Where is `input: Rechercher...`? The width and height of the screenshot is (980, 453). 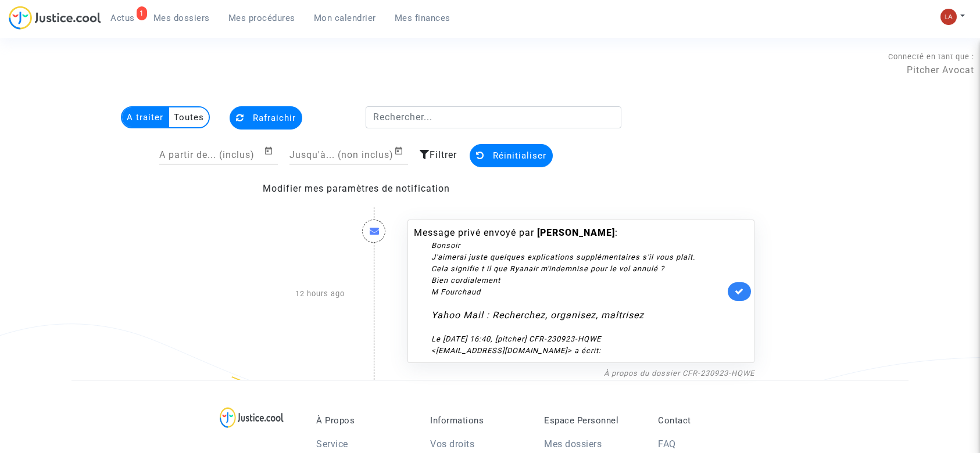 input: Rechercher... is located at coordinates (493, 117).